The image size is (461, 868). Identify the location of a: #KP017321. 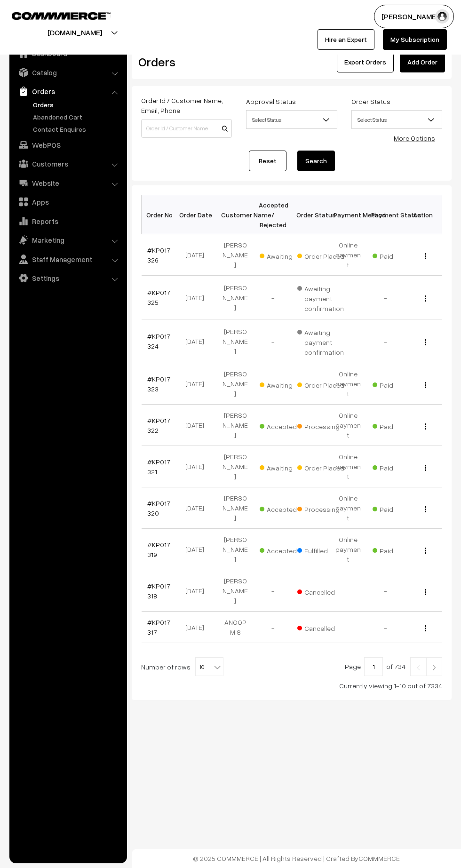
(158, 467).